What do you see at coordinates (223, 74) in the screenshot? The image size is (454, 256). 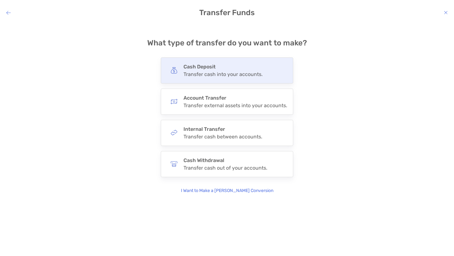 I see `div: Transfer cash into your accounts.` at bounding box center [223, 74].